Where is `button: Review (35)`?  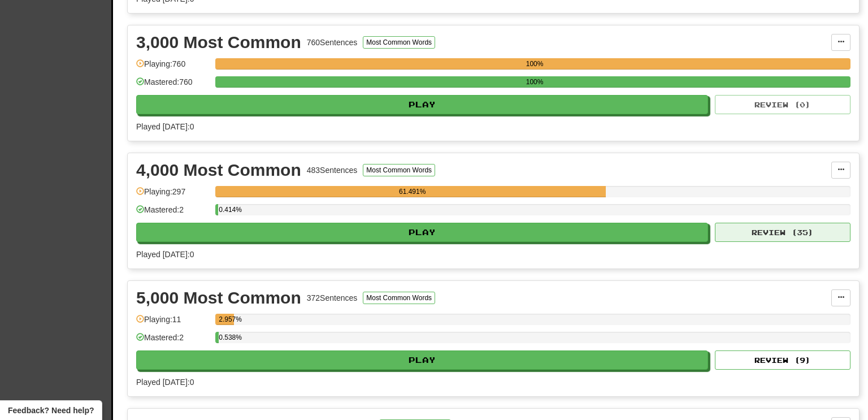 button: Review (35) is located at coordinates (783, 233).